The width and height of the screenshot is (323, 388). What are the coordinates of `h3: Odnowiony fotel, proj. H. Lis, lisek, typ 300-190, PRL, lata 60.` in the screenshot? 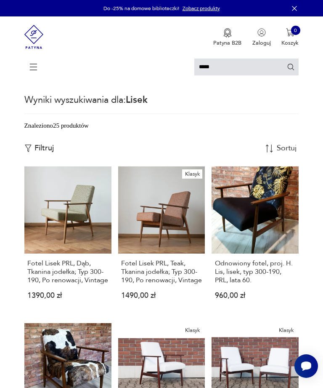 It's located at (255, 271).